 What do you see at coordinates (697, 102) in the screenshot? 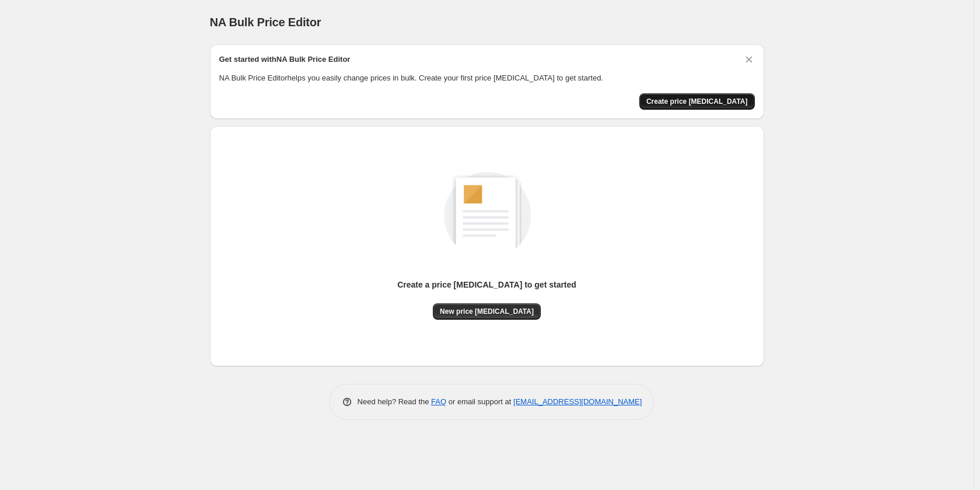
I see `button: Create price change job` at bounding box center [697, 102].